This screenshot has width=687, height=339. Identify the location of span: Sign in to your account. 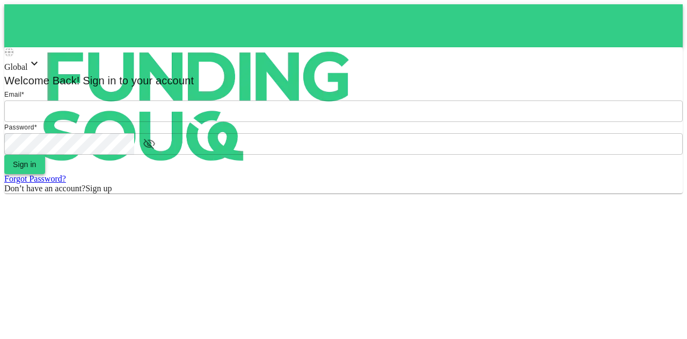
(137, 80).